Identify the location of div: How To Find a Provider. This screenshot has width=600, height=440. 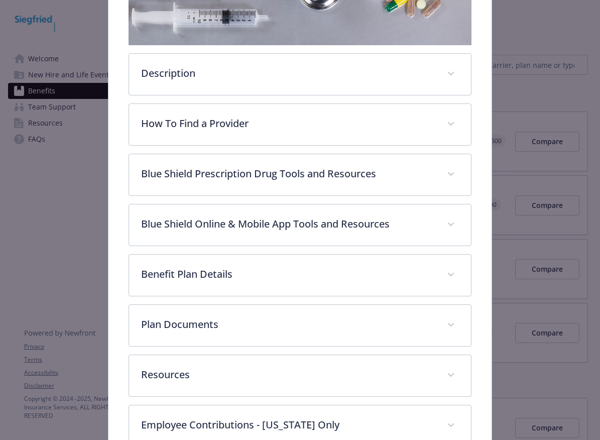
(300, 125).